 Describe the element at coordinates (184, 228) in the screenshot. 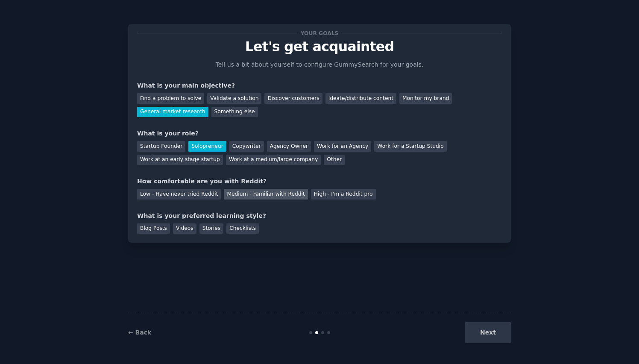

I see `div: Videos` at that location.